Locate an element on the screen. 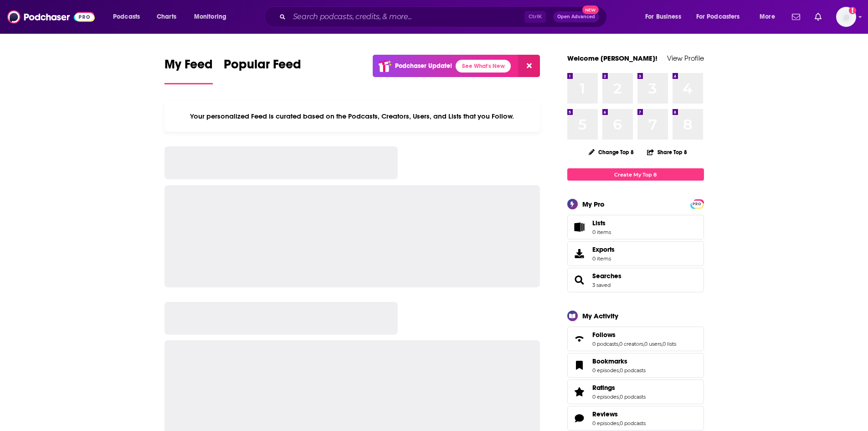 The height and width of the screenshot is (431, 868). button: Show profile menu is located at coordinates (846, 17).